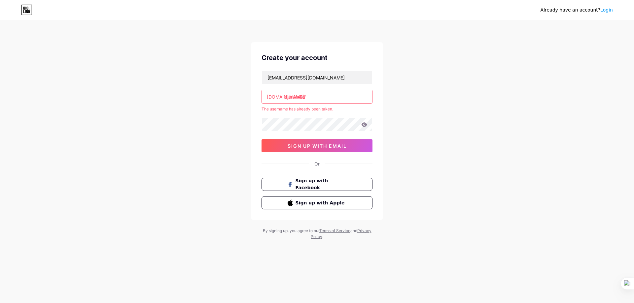 The width and height of the screenshot is (634, 303). I want to click on div: The username has already been taken., so click(317, 109).